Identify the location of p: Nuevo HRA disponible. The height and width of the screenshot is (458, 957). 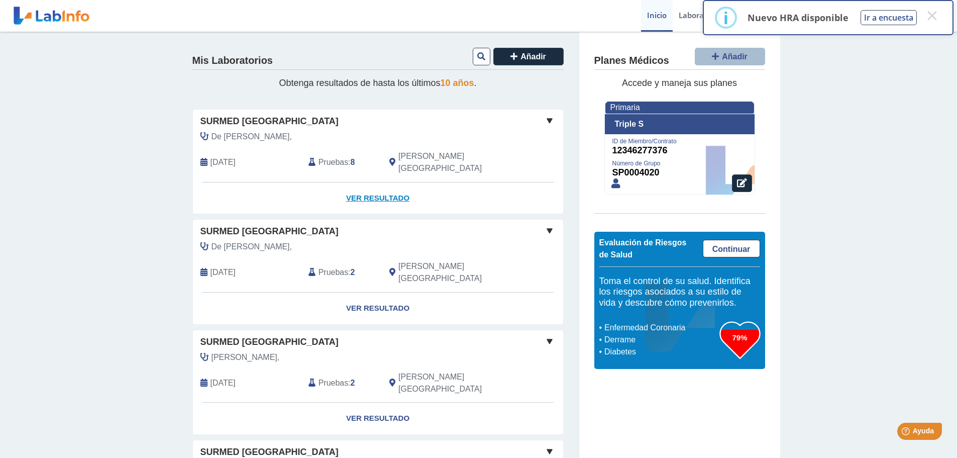
(798, 18).